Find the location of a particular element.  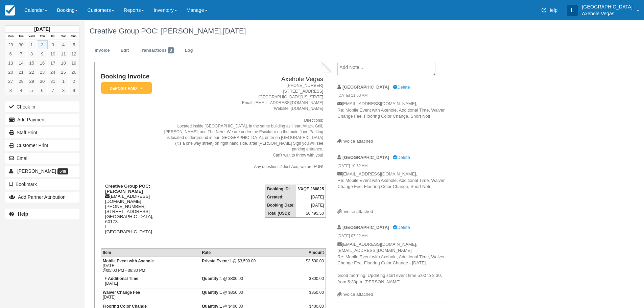

strong: VXQF-260825 is located at coordinates (310, 189).